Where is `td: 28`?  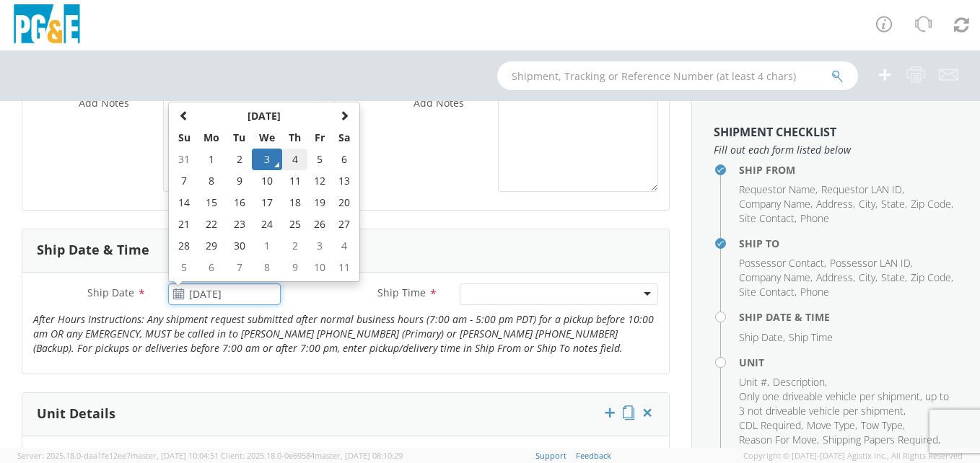 td: 28 is located at coordinates (184, 246).